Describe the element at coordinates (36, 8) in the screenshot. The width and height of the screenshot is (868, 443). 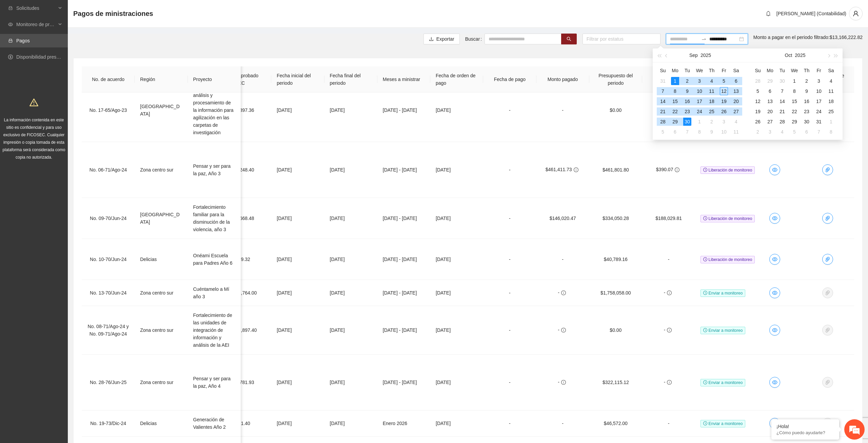
I see `span: Solicitudes` at that location.